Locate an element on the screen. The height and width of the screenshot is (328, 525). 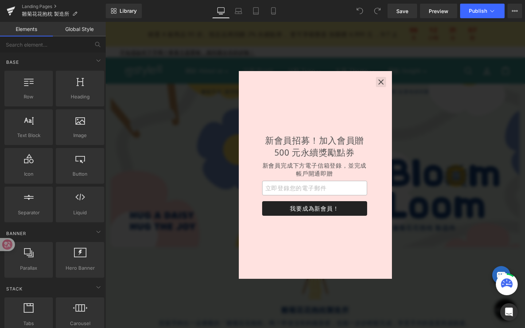
span: 我要成為新會員！ is located at coordinates (209, 187).